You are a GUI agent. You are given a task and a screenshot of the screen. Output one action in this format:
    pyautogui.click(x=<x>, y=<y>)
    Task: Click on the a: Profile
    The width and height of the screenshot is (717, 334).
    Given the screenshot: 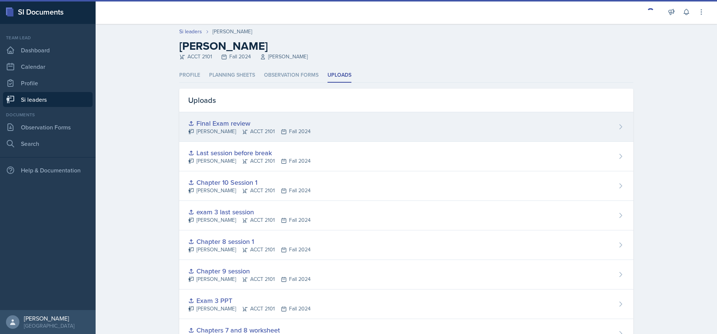 What is the action you would take?
    pyautogui.click(x=48, y=83)
    